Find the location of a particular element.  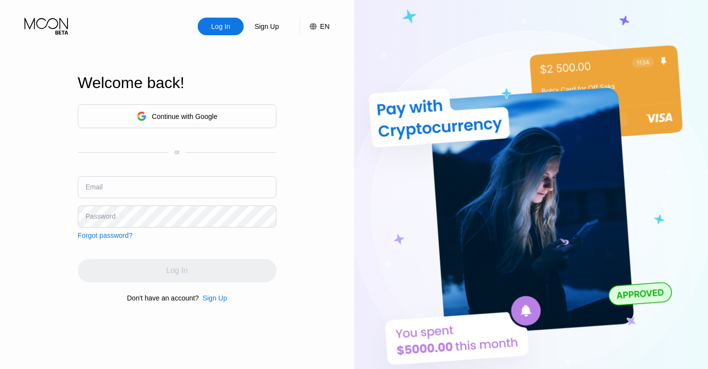

div: Email is located at coordinates (94, 187).